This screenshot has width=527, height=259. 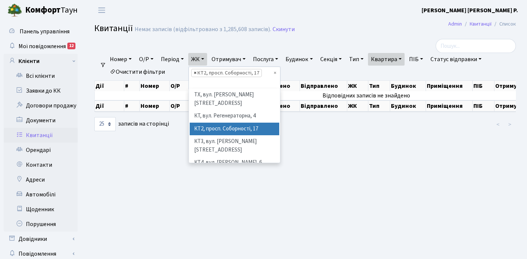 I want to click on li: Список, so click(x=504, y=24).